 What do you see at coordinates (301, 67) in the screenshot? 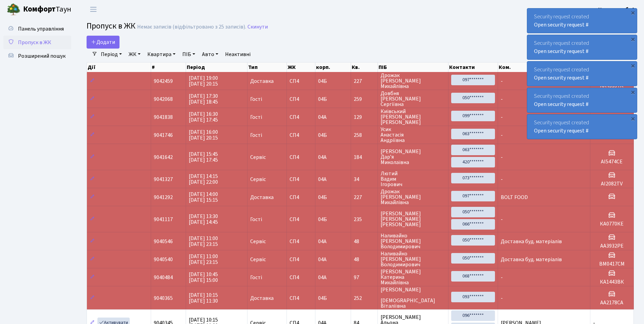
I see `th: ЖК` at bounding box center [301, 67].